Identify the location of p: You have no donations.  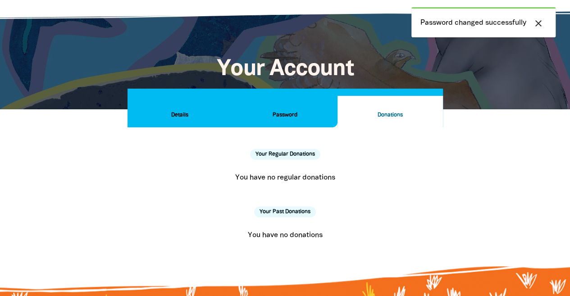
(285, 235).